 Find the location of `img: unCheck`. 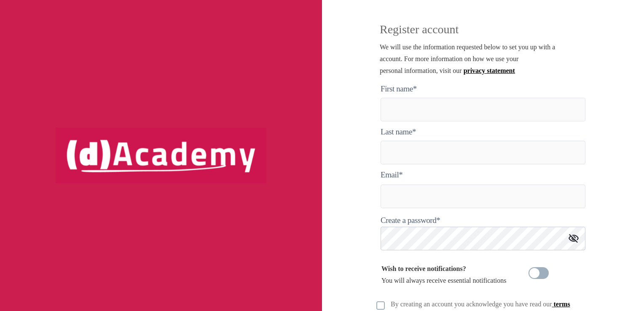

img: unCheck is located at coordinates (380, 305).